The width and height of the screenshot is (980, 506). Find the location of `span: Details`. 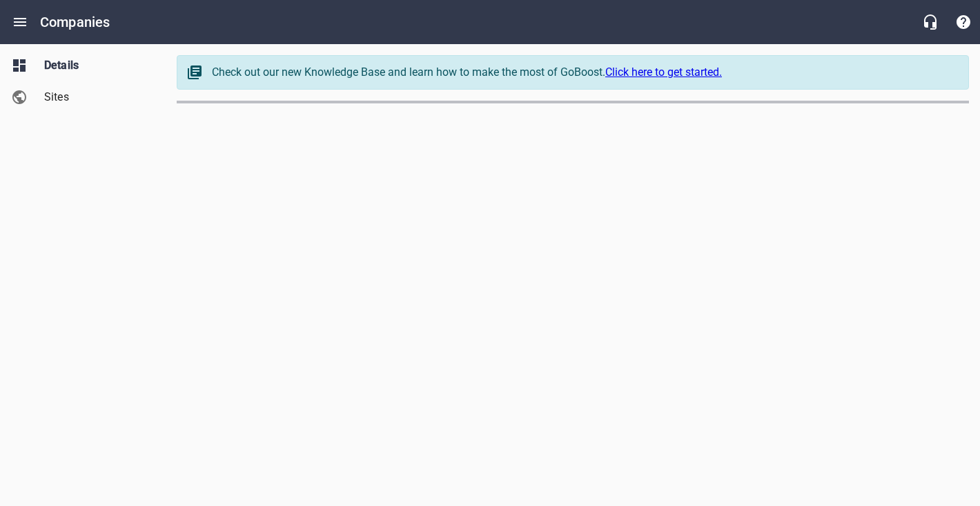

span: Details is located at coordinates (96, 66).